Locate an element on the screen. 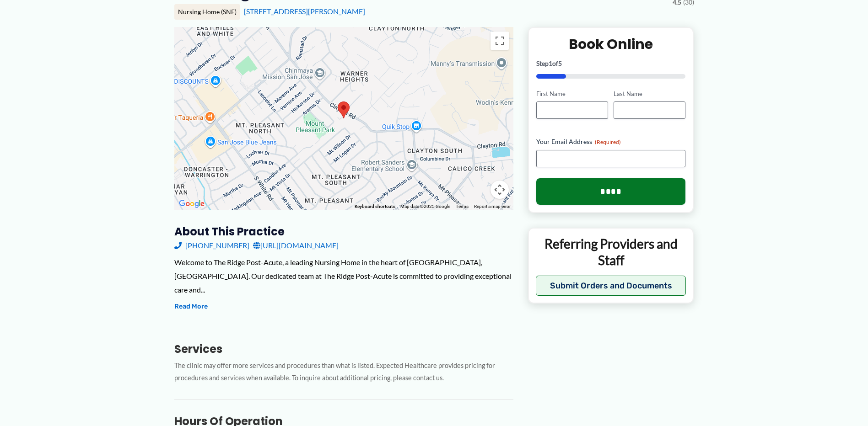 Image resolution: width=868 pixels, height=426 pixels. h2: Book Online is located at coordinates (611, 44).